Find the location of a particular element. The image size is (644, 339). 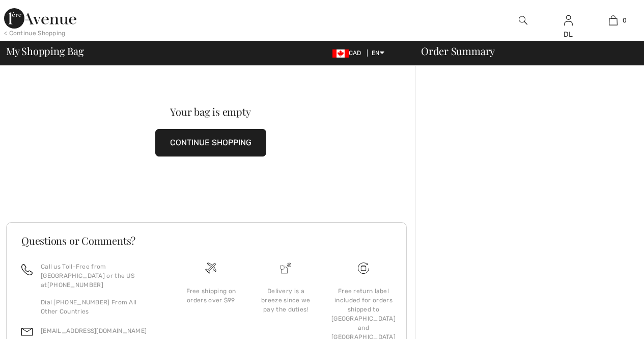

div: DL is located at coordinates (568, 34).